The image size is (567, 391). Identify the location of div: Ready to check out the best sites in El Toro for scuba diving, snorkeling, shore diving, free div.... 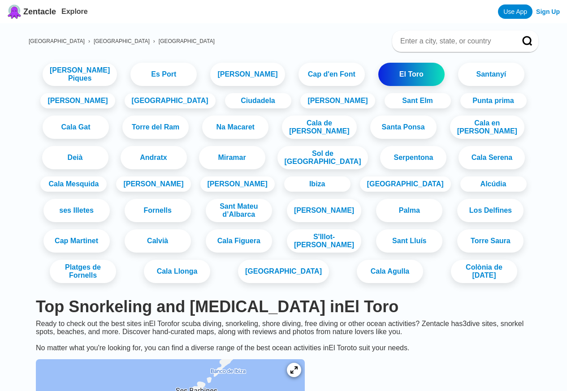
(283, 336).